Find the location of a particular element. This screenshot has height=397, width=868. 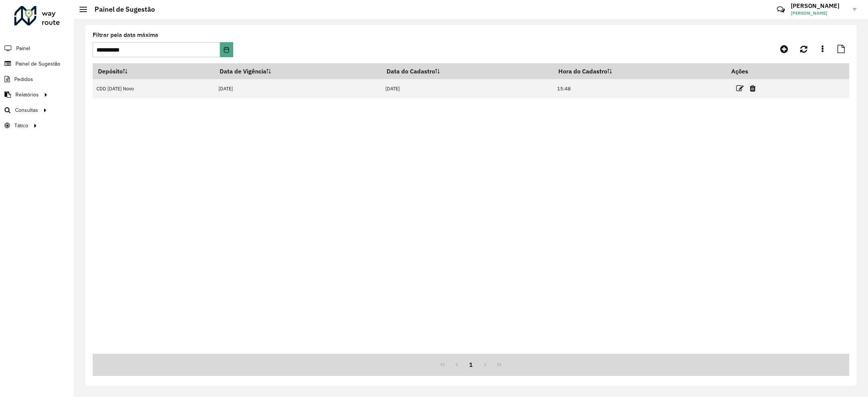

button: Choose Date is located at coordinates (227, 49).